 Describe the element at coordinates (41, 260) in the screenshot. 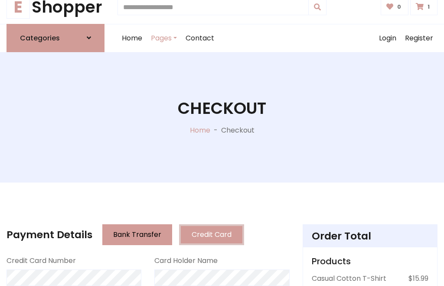

I see `label: Credit Card Number` at that location.